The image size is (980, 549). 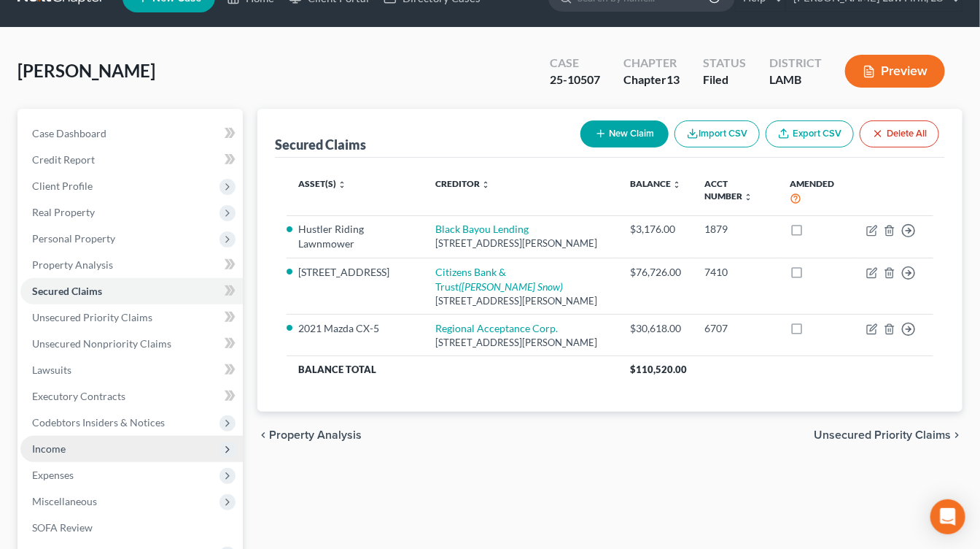 What do you see at coordinates (264, 435) in the screenshot?
I see `i: chevron_left` at bounding box center [264, 435].